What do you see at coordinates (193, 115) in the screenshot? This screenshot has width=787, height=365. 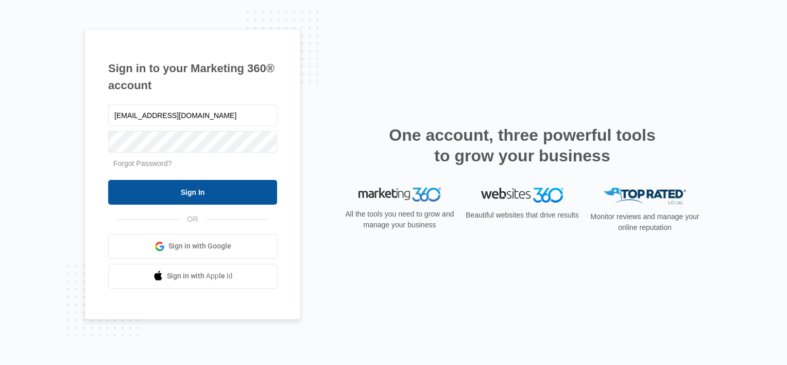 I see `input: Email` at bounding box center [193, 115].